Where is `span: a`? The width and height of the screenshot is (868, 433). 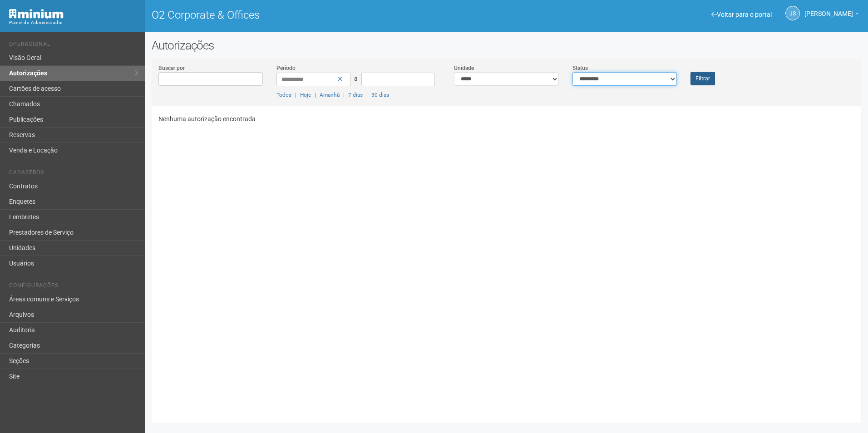
span: a is located at coordinates (356, 78).